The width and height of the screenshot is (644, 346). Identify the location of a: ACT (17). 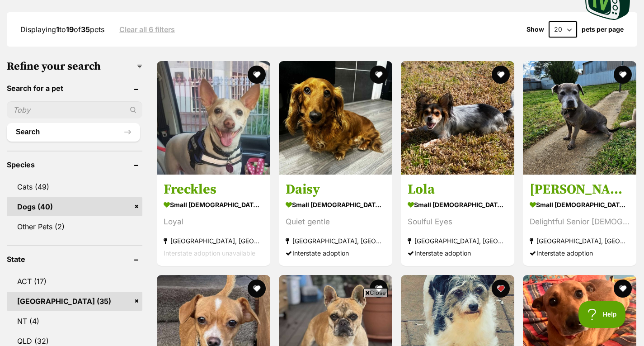
(74, 281).